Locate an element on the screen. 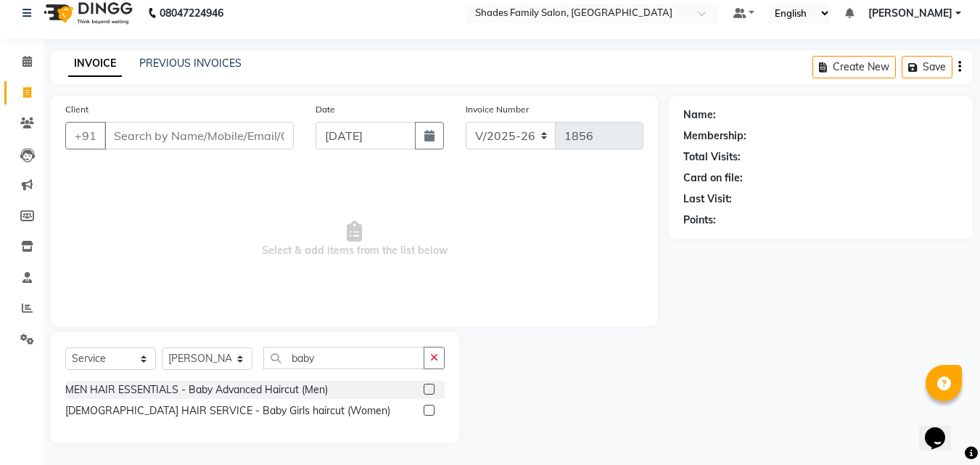 The image size is (980, 465). label: Date is located at coordinates (325, 110).